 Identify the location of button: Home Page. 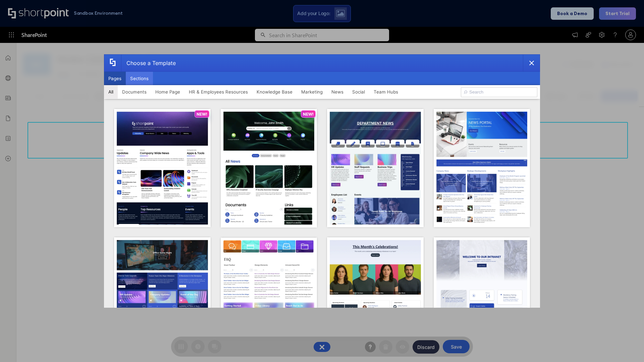
(168, 92).